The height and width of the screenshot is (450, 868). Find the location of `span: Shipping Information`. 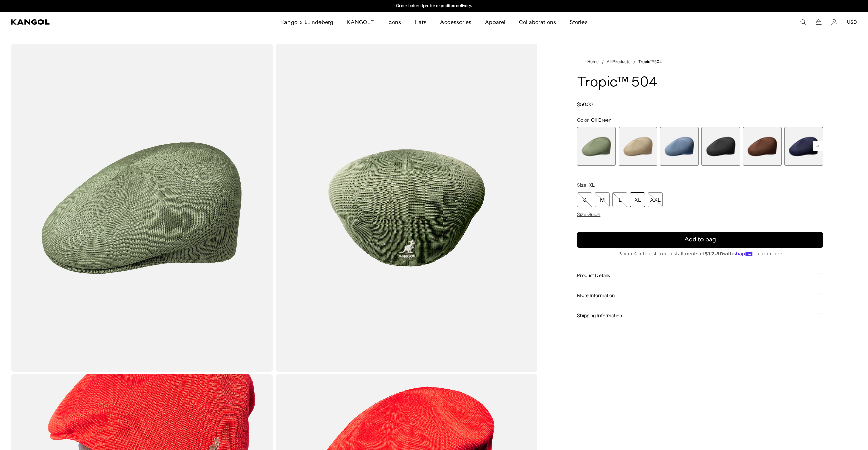

span: Shipping Information is located at coordinates (696, 315).